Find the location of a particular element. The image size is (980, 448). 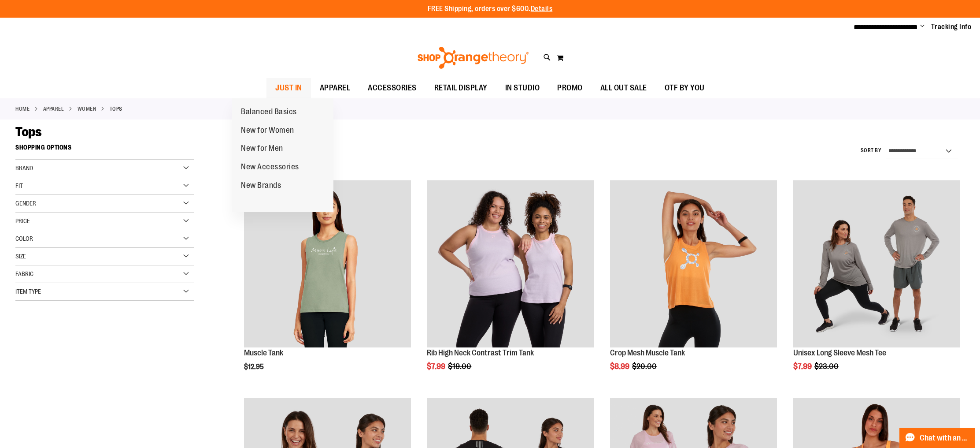

span: ALL OUT SALE is located at coordinates (624, 88).